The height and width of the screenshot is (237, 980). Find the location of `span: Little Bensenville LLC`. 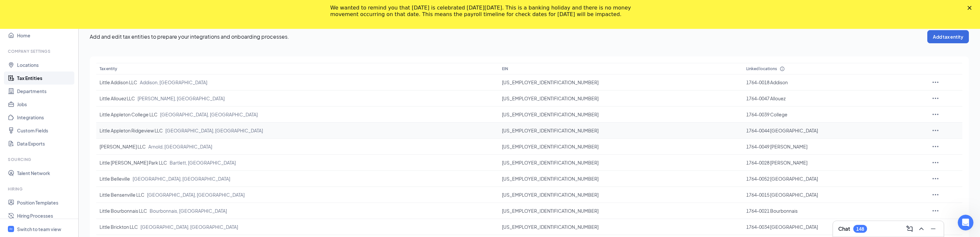

span: Little Bensenville LLC is located at coordinates (171, 195).